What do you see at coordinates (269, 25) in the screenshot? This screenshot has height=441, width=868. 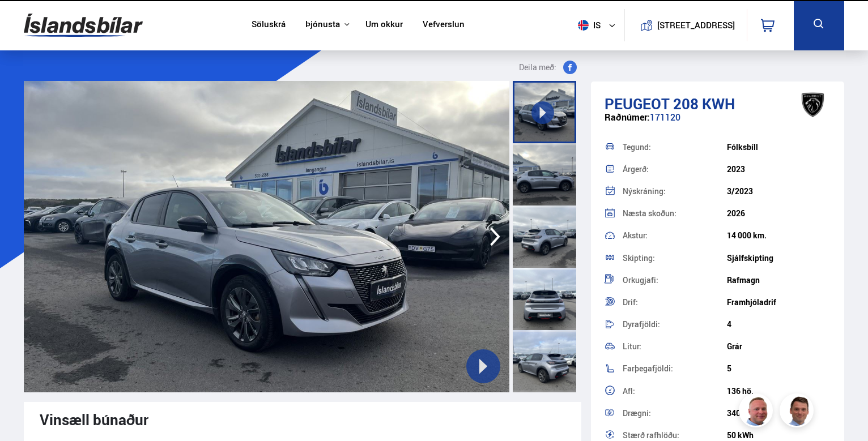 I see `a: Söluskrá` at bounding box center [269, 25].